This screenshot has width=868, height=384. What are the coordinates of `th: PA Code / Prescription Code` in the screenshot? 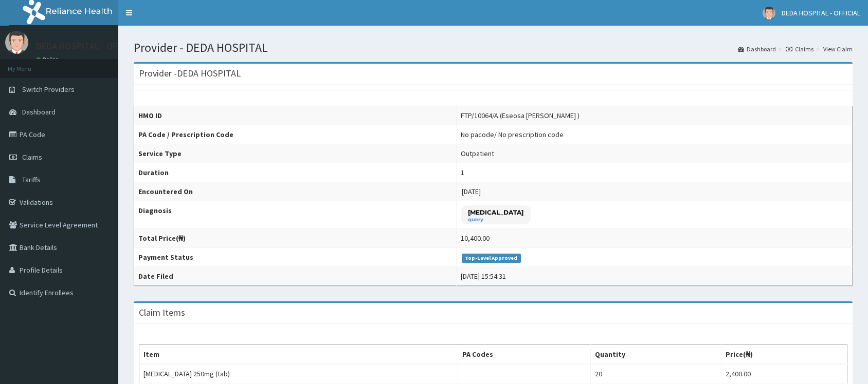 It's located at (295, 134).